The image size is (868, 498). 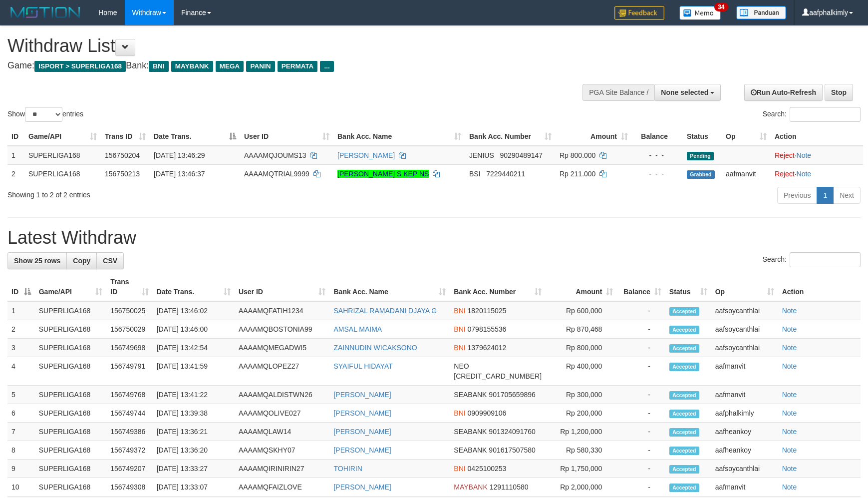 What do you see at coordinates (181, 193) in the screenshot?
I see `div: Showing 1 to 2 of 2 entries` at bounding box center [181, 193].